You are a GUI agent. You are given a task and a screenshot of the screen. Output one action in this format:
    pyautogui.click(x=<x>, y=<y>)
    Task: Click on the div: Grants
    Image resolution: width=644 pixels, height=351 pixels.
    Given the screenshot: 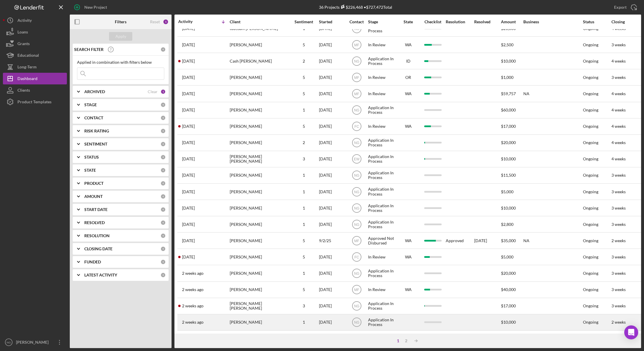 What is the action you would take?
    pyautogui.click(x=24, y=44)
    